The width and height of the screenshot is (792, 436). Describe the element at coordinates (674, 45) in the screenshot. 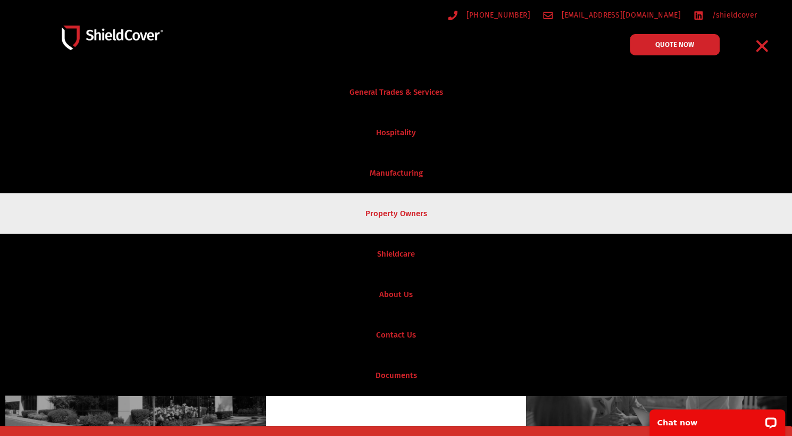

I see `a: QUOTE NOW` at that location.